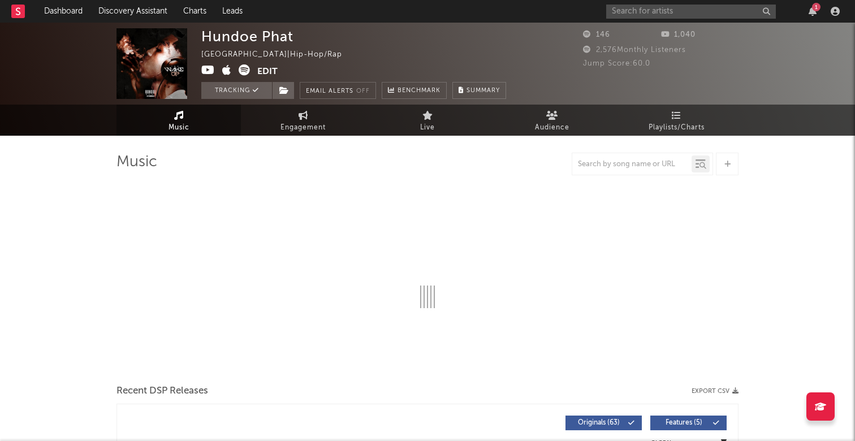 The image size is (855, 441). I want to click on a: Live, so click(427, 120).